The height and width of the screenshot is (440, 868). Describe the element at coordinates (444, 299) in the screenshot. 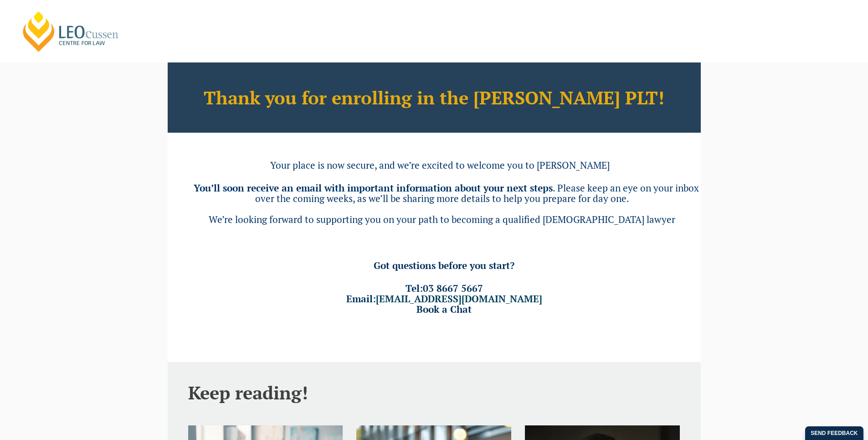

I see `span: Email:` at that location.